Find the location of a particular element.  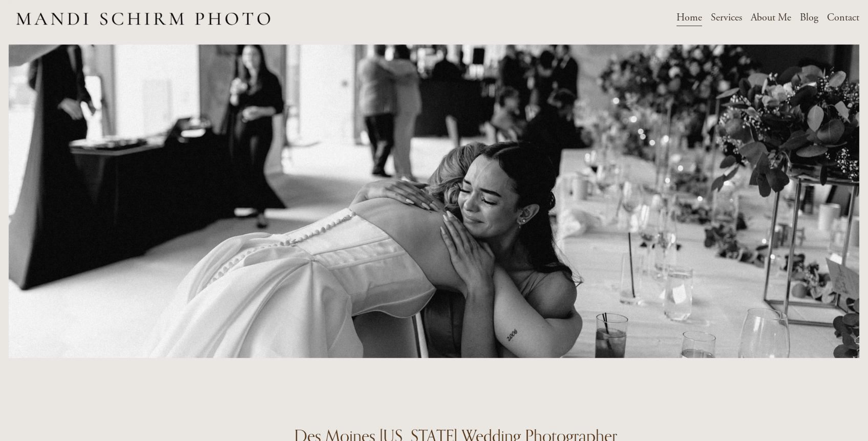

img: Des Moines Wedding Photographer - Mandi Schirm Photo is located at coordinates (143, 18).